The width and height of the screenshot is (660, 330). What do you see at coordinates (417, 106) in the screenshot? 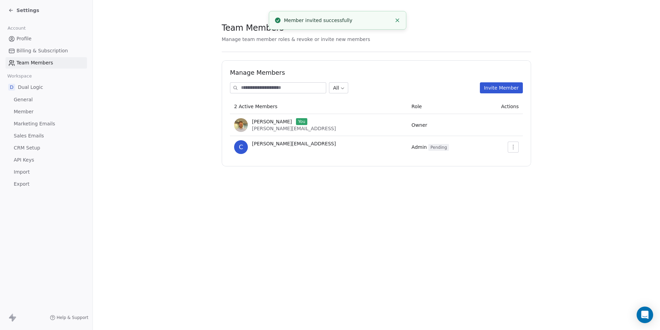
I see `span: Role` at bounding box center [417, 106].